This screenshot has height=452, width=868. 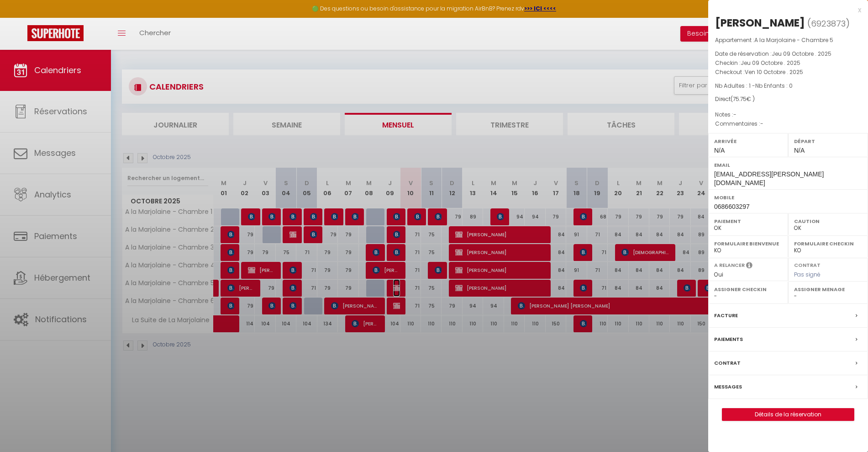 What do you see at coordinates (747, 289) in the screenshot?
I see `label: Assigner Checkin` at bounding box center [747, 289].